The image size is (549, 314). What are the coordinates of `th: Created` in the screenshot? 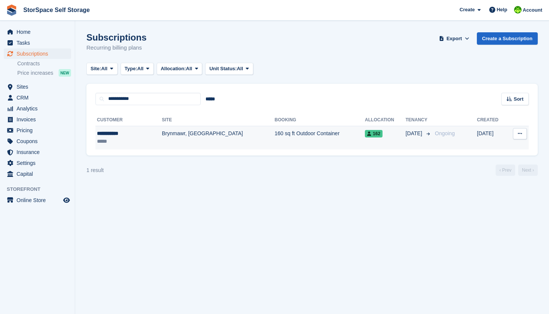 It's located at (491, 120).